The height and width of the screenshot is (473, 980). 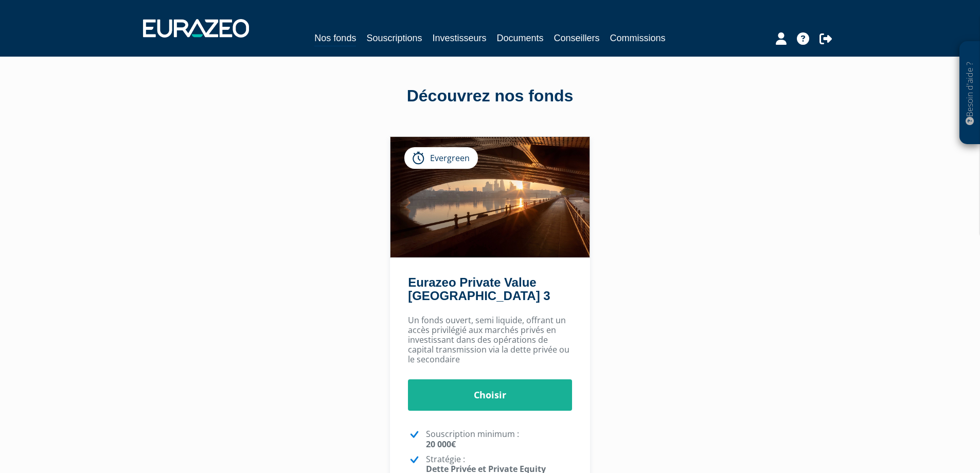 I want to click on a: Choisir, so click(x=490, y=395).